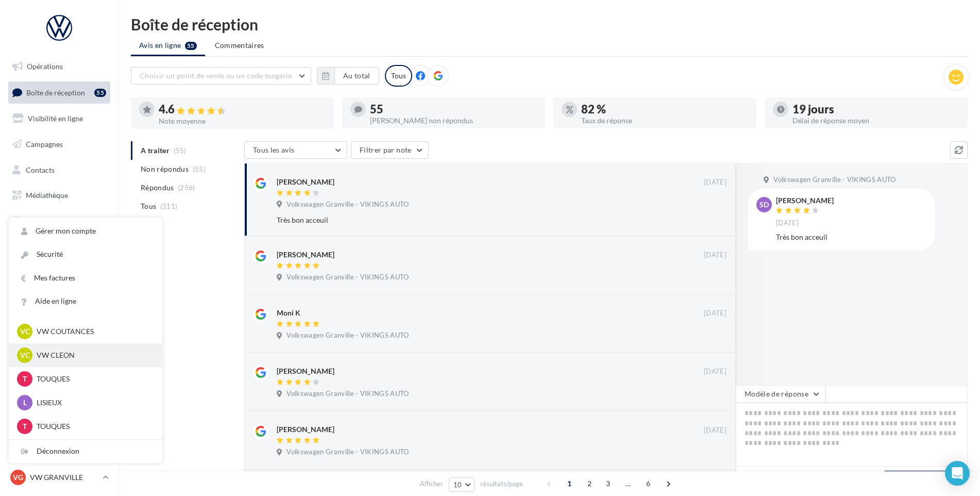 The image size is (980, 496). What do you see at coordinates (59, 170) in the screenshot?
I see `a: Contacts` at bounding box center [59, 170].